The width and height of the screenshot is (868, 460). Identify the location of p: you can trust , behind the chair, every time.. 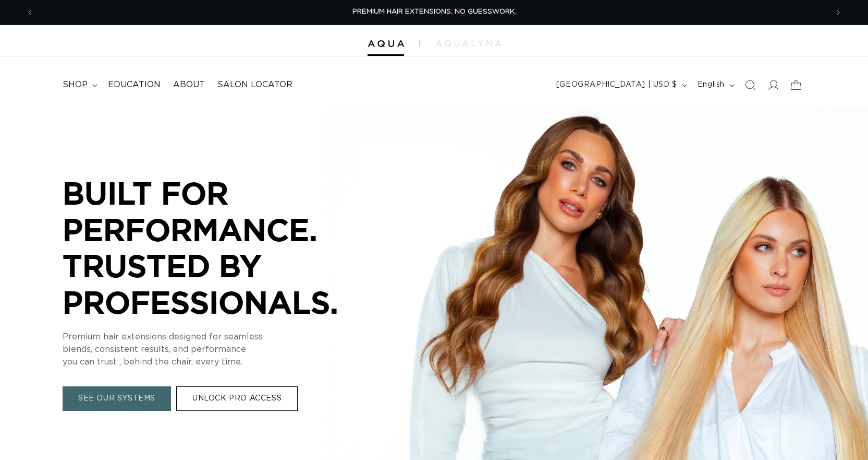
(219, 362).